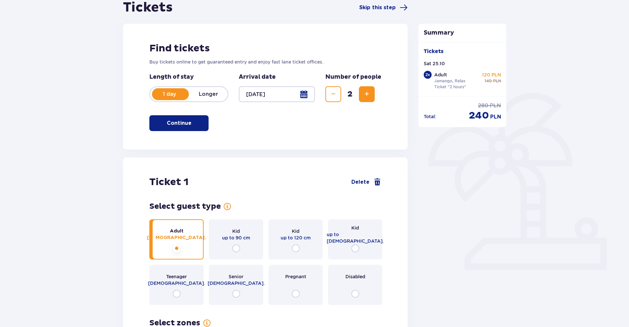  What do you see at coordinates (257, 77) in the screenshot?
I see `p: Arrival date` at bounding box center [257, 77].